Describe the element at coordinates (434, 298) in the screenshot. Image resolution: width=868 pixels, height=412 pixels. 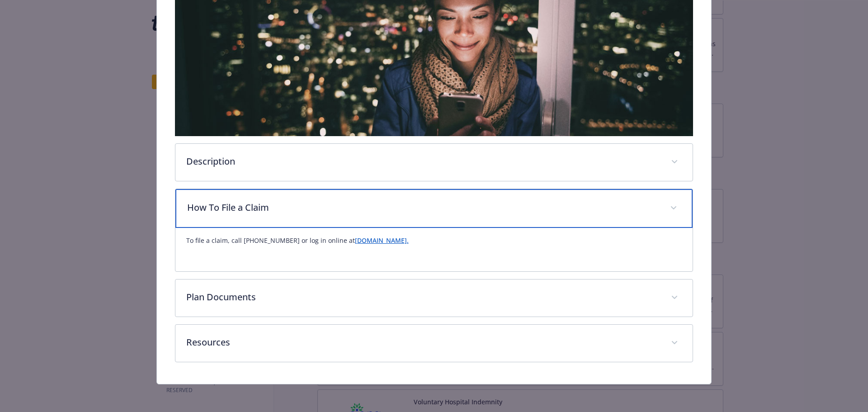
I see `div: Plan Documents` at that location.